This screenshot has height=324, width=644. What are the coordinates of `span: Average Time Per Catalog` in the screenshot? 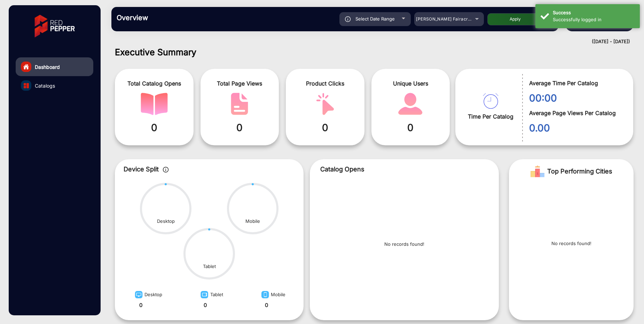 It's located at (576, 83).